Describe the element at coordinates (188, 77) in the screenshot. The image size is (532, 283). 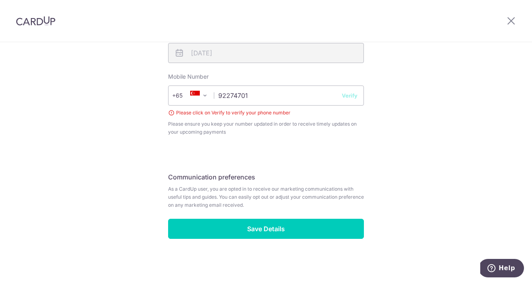
I see `label: Mobile Number` at that location.